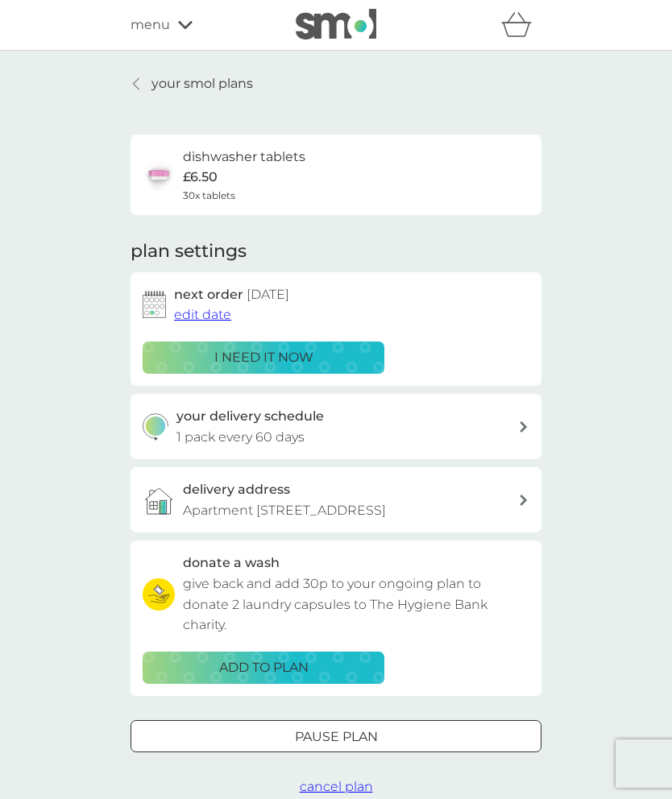 The image size is (672, 799). What do you see at coordinates (263, 668) in the screenshot?
I see `p: ADD TO PLAN` at bounding box center [263, 668].